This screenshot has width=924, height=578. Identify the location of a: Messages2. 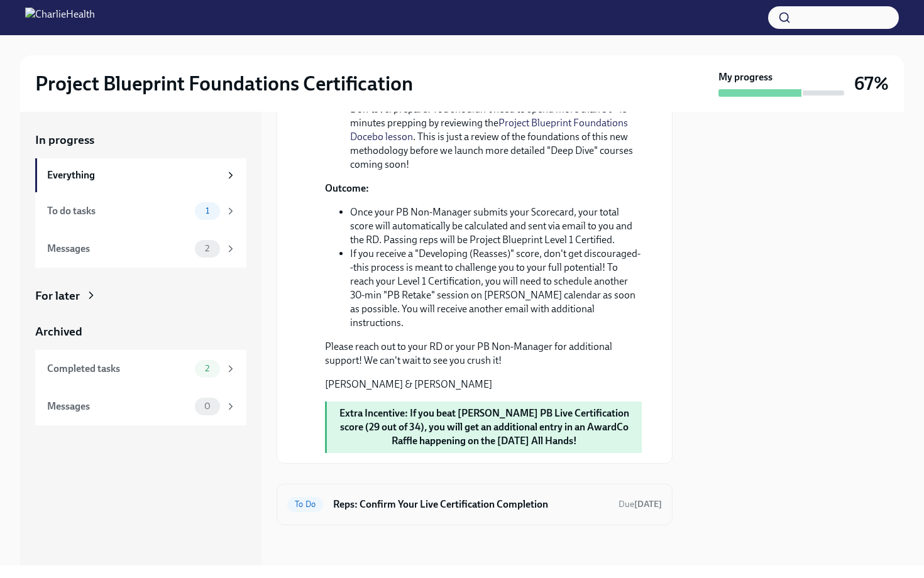
(141, 249).